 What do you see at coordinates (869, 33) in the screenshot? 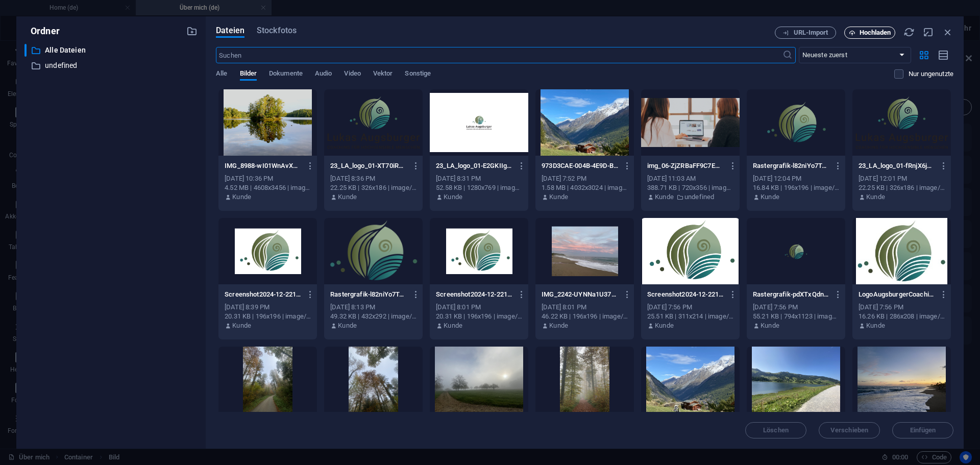
I see `button: Hochladen` at bounding box center [869, 33].